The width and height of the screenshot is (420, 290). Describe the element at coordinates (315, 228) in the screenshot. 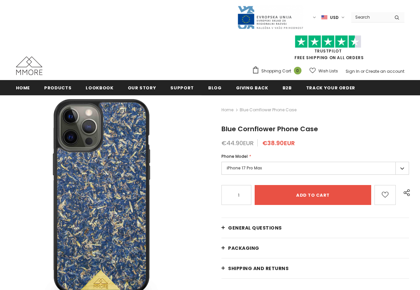

I see `a: General Questions` at that location.